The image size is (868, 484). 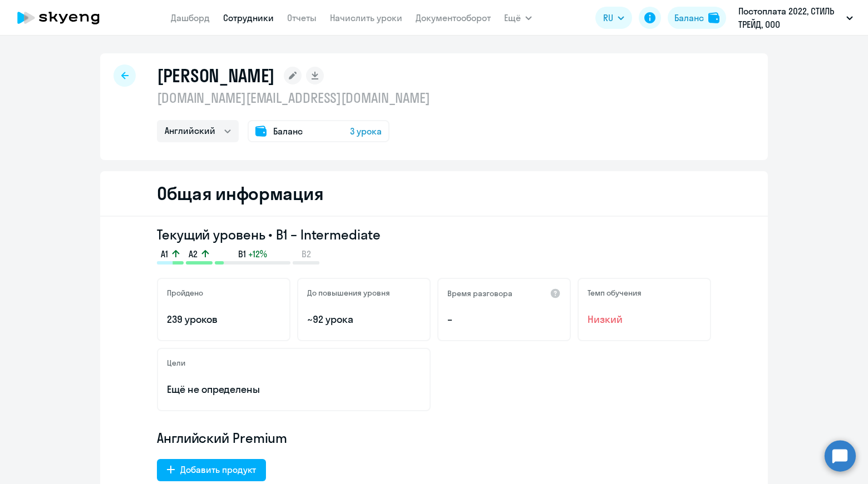 What do you see at coordinates (714, 18) in the screenshot?
I see `img: balance` at bounding box center [714, 18].